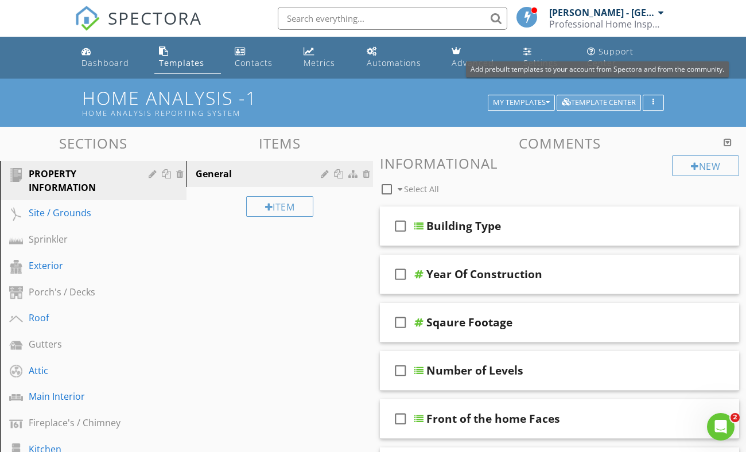 The height and width of the screenshot is (452, 746). What do you see at coordinates (280, 207) in the screenshot?
I see `div: Item` at bounding box center [280, 207].